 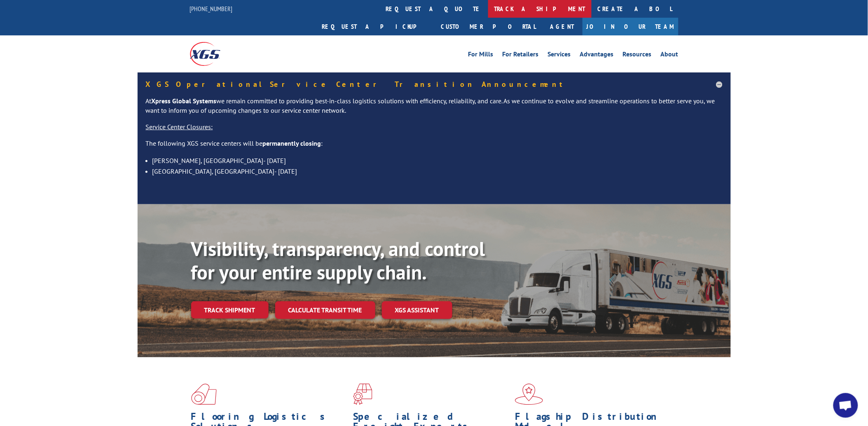 What do you see at coordinates (488, 26) in the screenshot?
I see `a: Customer Portal` at bounding box center [488, 26].